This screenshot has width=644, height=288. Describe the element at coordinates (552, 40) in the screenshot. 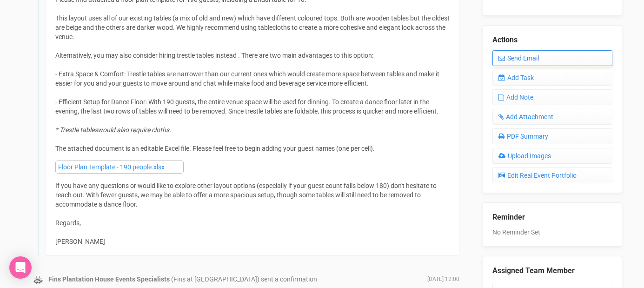

I see `legend: Actions` at that location.